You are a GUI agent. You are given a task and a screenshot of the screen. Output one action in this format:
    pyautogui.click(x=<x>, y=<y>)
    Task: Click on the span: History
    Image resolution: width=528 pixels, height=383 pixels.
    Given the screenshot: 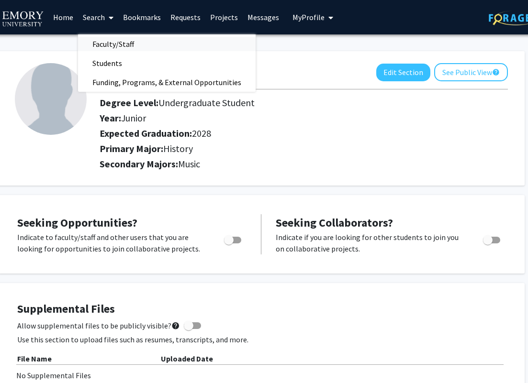 What is the action you would take?
    pyautogui.click(x=178, y=148)
    